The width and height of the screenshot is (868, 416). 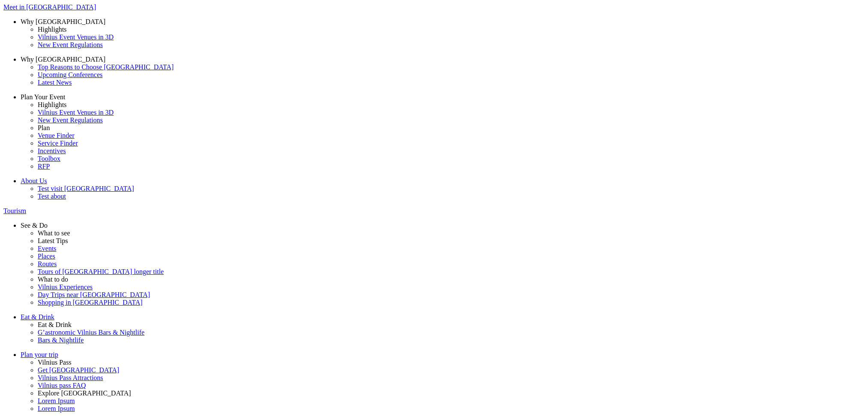 I want to click on span: Vilnius Pass Attractions, so click(x=70, y=378).